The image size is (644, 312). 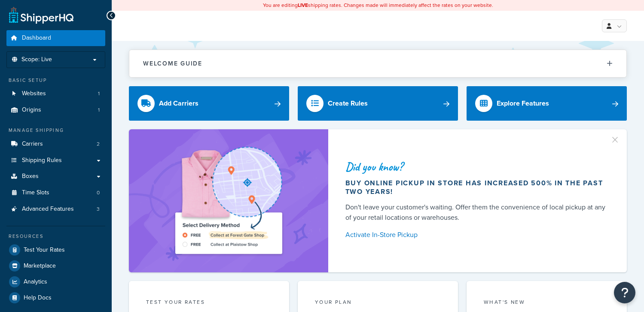 What do you see at coordinates (229, 201) in the screenshot?
I see `img: ad-shirt-map-b0359fc47e01cab431d101c4b569394f6a03f54285957d908178d52f29eb9668.png` at bounding box center [229, 201].